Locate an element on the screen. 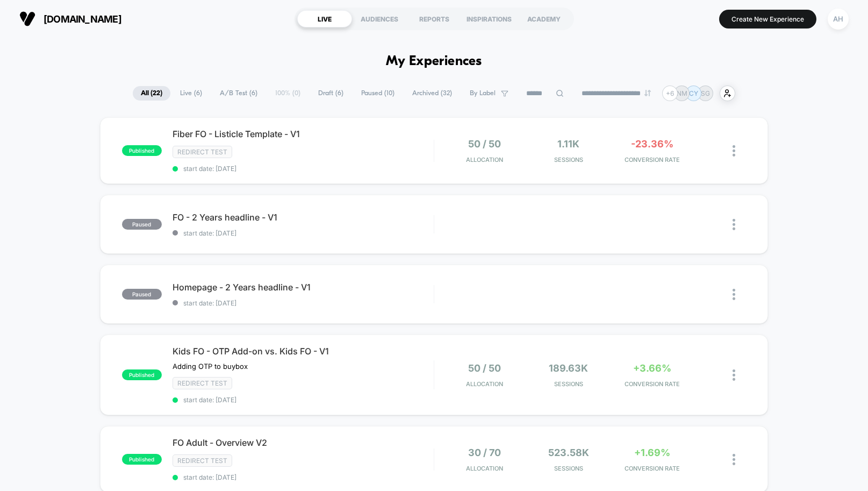 The width and height of the screenshot is (868, 491). span: Fiber FO - Listicle Template - V1 is located at coordinates (303, 134).